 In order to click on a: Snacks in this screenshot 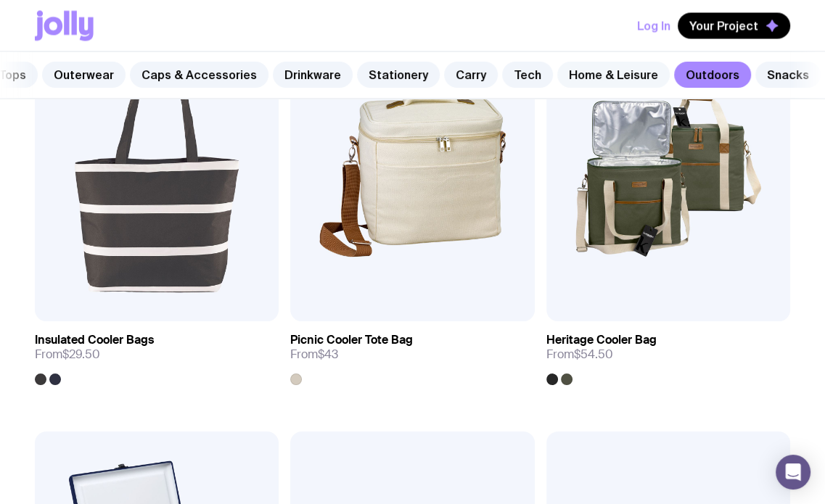, I will do `click(788, 75)`.